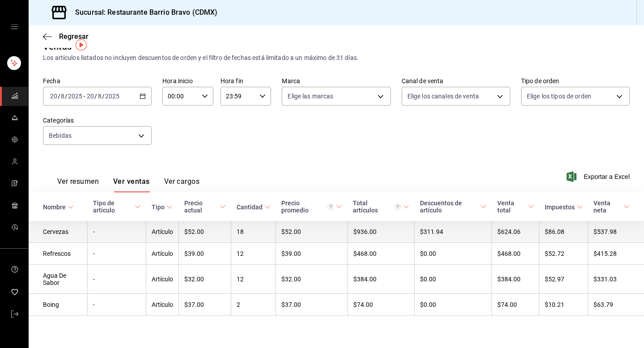 The width and height of the screenshot is (644, 348). I want to click on label: Fecha, so click(97, 81).